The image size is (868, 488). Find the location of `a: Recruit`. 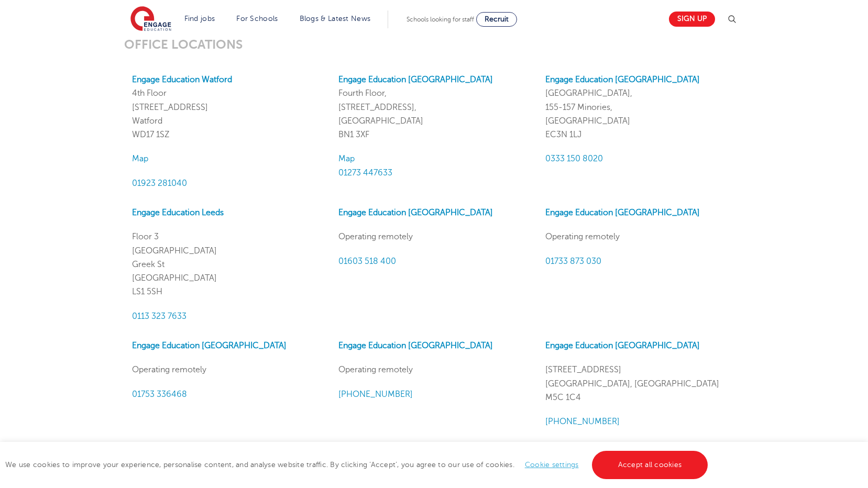

a: Recruit is located at coordinates (497, 19).